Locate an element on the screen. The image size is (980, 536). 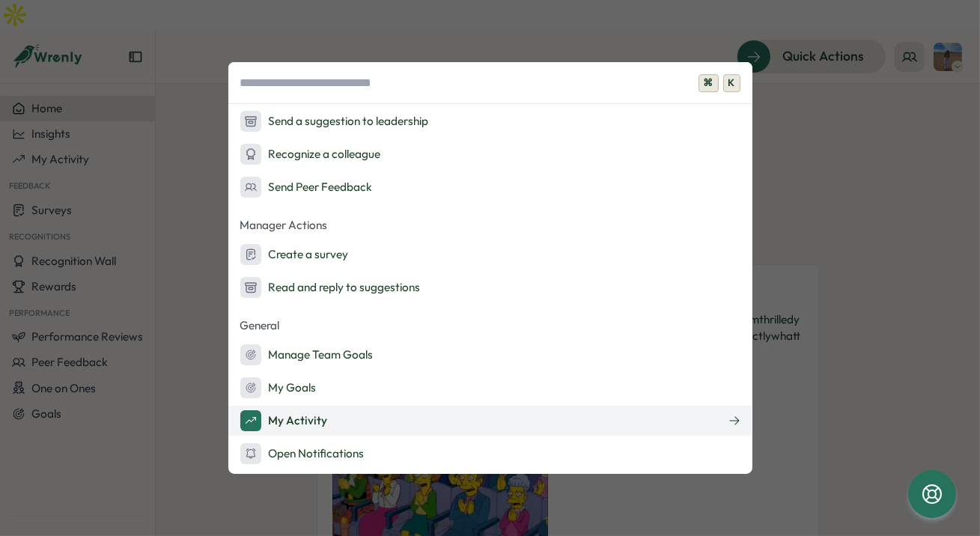
div: Create a survey is located at coordinates (294, 254).